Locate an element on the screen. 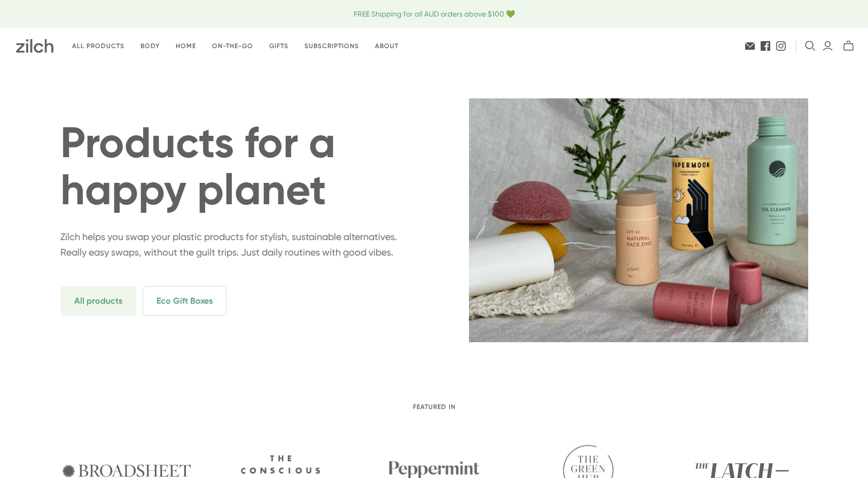 This screenshot has width=868, height=478. a: Gifts is located at coordinates (279, 47).